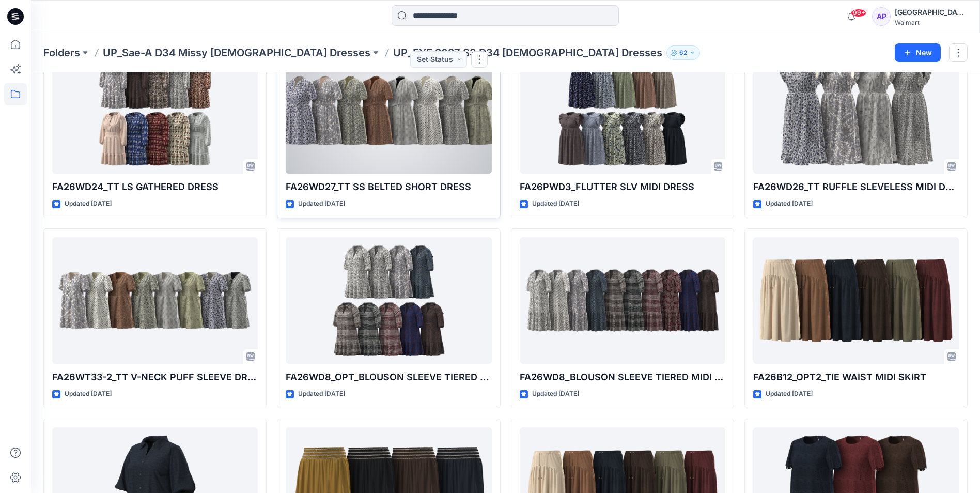 The image size is (980, 493). Describe the element at coordinates (859, 13) in the screenshot. I see `span: 99+` at that location.